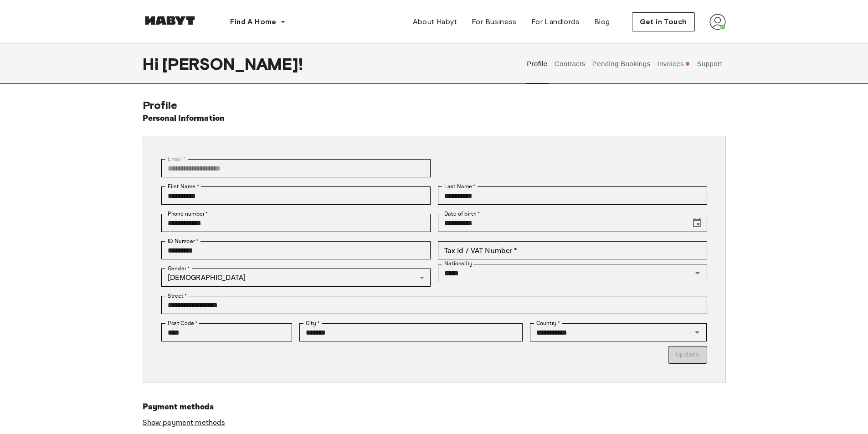 The height and width of the screenshot is (434, 868). I want to click on h6: Payment methods, so click(434, 407).